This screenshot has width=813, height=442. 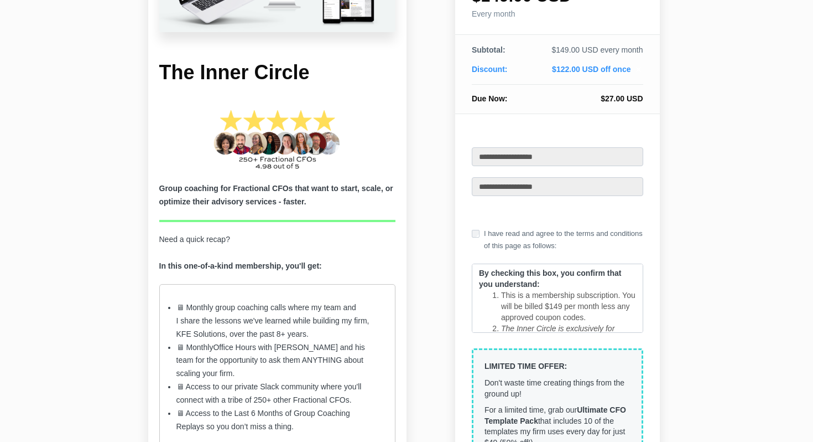 What do you see at coordinates (278, 420) in the screenshot?
I see `li: he Last 6 Months of Group Coaching Replays so you don’t miss a thing.` at bounding box center [278, 420].